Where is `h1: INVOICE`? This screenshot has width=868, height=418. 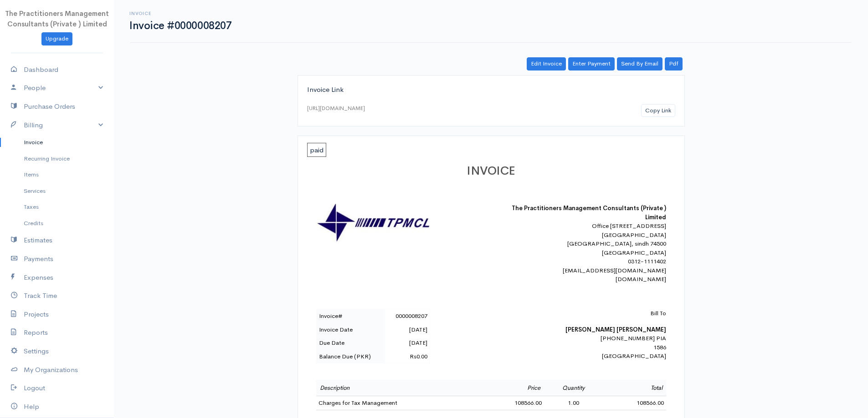 h1: INVOICE is located at coordinates (491, 171).